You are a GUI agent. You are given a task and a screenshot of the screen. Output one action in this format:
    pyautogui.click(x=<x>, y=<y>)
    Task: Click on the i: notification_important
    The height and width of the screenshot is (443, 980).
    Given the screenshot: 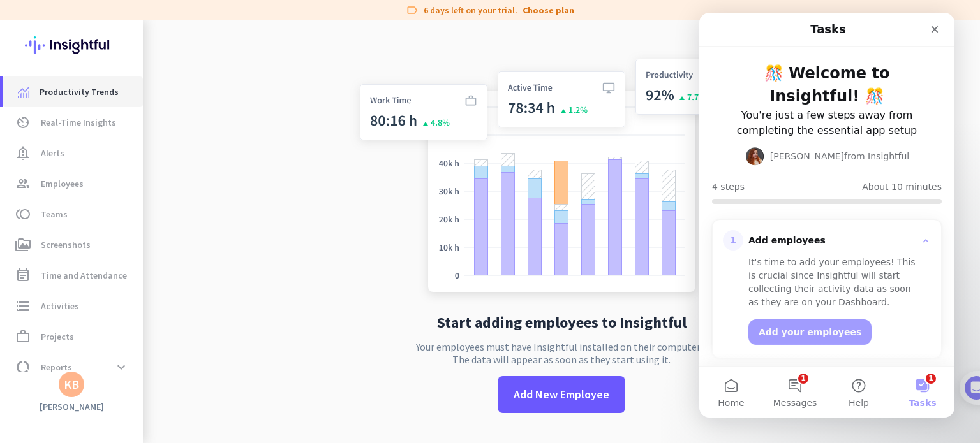 What is the action you would take?
    pyautogui.click(x=23, y=153)
    